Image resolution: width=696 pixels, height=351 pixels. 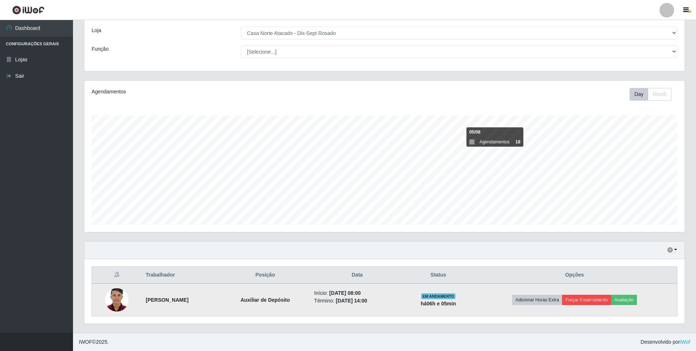 What do you see at coordinates (181, 275) in the screenshot?
I see `th: Trabalhador` at bounding box center [181, 275].